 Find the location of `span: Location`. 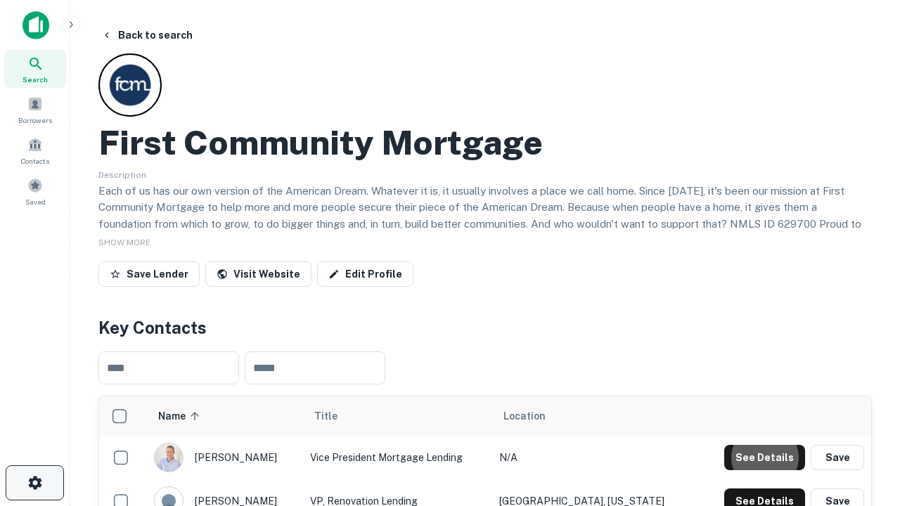

span: Location is located at coordinates (525, 416).